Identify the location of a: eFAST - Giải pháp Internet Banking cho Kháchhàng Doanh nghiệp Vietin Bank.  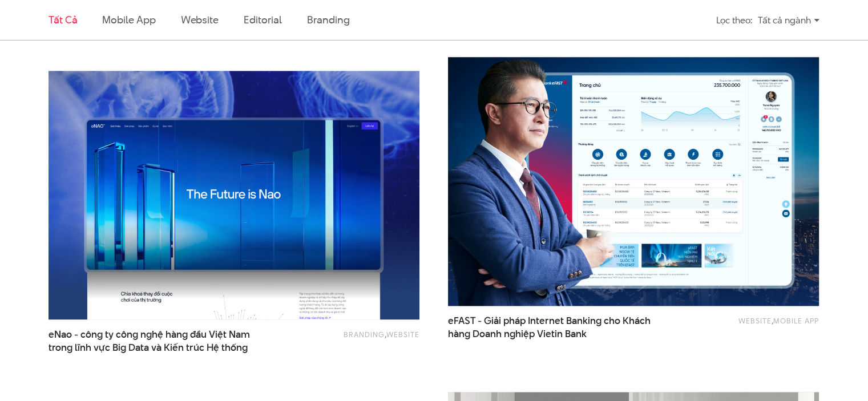
(550, 328).